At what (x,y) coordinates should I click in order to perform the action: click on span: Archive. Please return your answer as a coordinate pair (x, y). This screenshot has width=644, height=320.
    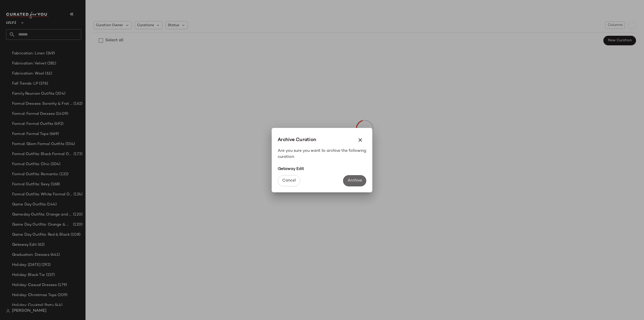
    Looking at the image, I should click on (355, 180).